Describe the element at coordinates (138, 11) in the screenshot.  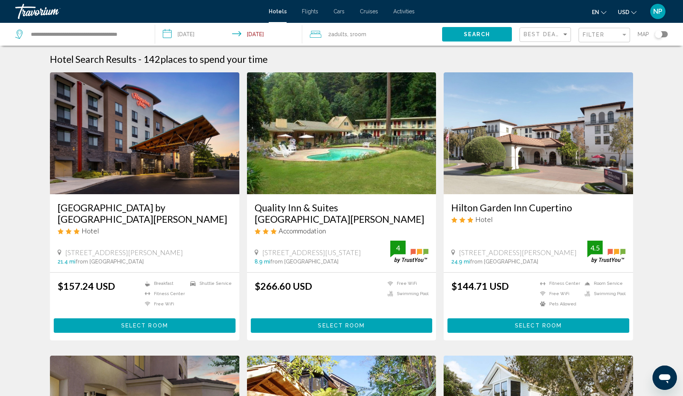
I see `a: Travorium` at that location.